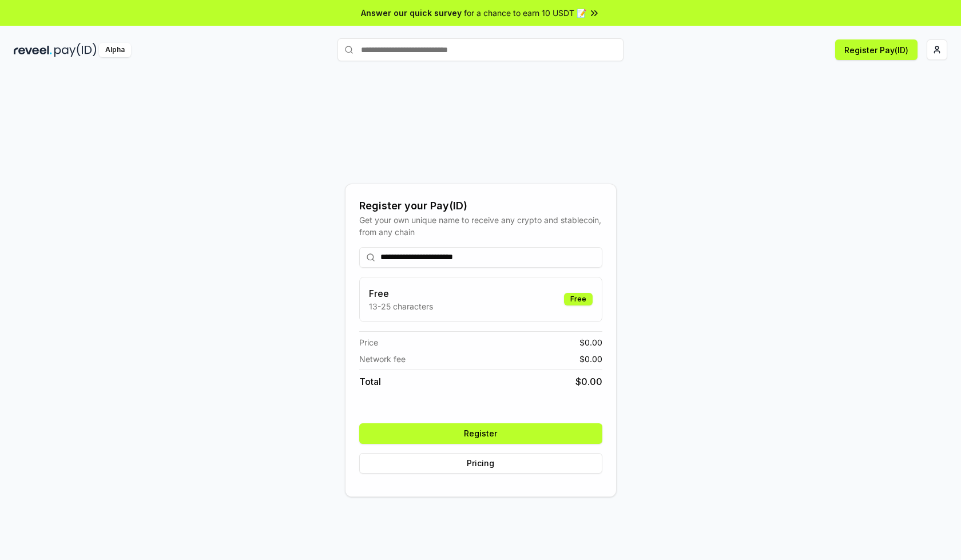 This screenshot has height=560, width=961. I want to click on span: Total, so click(370, 382).